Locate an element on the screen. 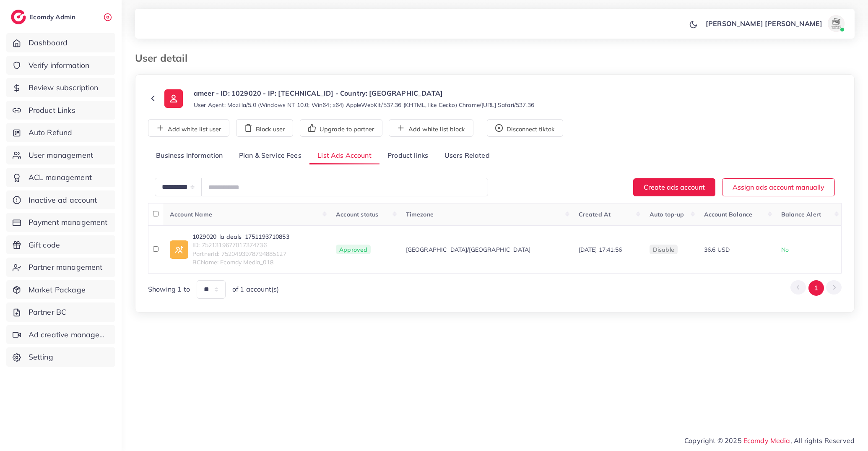  span: PartnerId: 7520493978794885127 is located at coordinates (241, 254).